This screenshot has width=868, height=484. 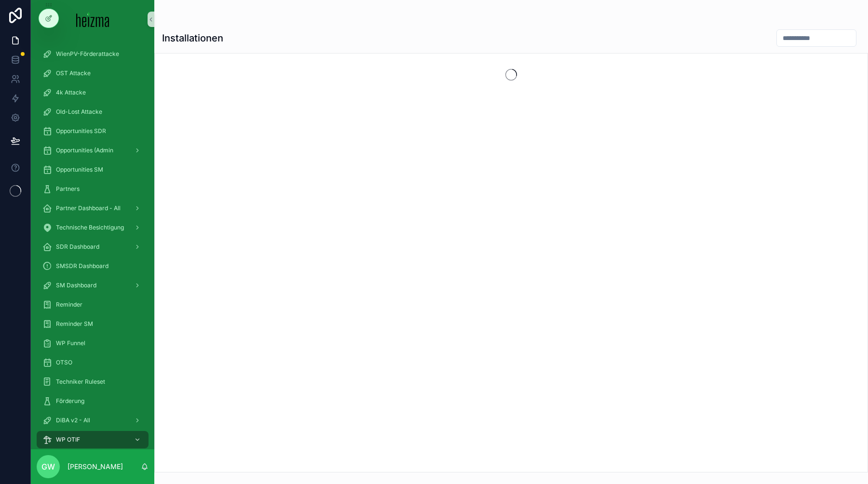 I want to click on span: Techniker Ruleset, so click(x=80, y=382).